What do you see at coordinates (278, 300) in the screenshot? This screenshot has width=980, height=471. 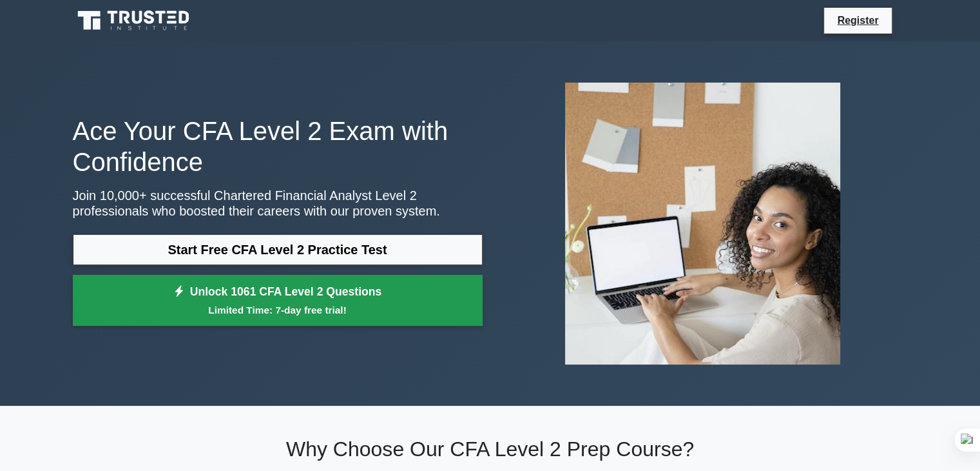 I see `a: Unlock 1061 CFA Level 2 QuestionsLimited Time: 7-day free trial!` at bounding box center [278, 300].